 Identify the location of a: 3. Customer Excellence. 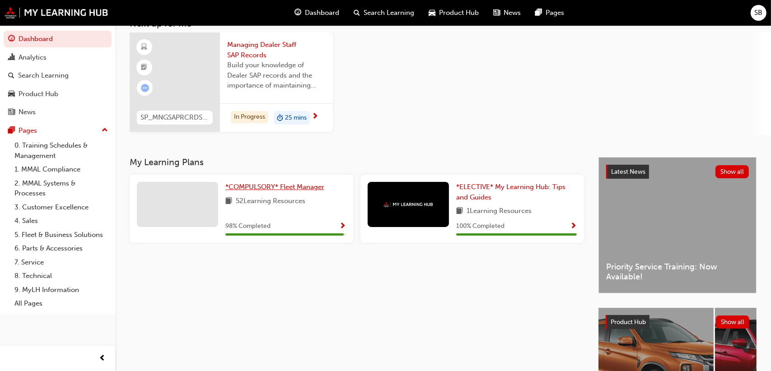
(61, 207).